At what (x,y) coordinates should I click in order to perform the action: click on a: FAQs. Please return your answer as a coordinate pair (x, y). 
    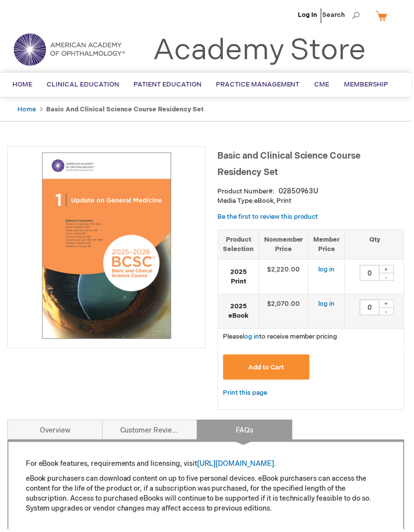
    Looking at the image, I should click on (246, 432).